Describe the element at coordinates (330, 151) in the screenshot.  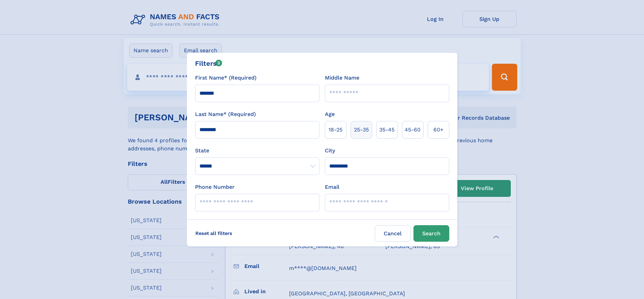
I see `label: City` at that location.